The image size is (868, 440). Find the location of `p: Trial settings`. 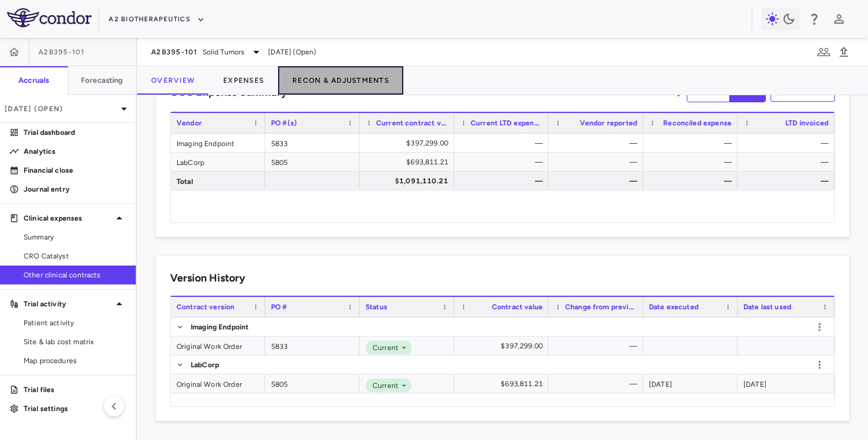

p: Trial settings is located at coordinates (75, 409).